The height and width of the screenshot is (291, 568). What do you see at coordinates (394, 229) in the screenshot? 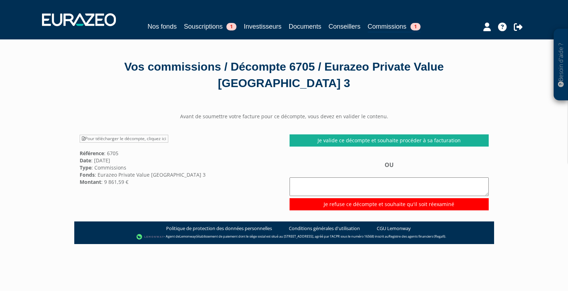
I see `a: CGU Lemonway` at bounding box center [394, 229].